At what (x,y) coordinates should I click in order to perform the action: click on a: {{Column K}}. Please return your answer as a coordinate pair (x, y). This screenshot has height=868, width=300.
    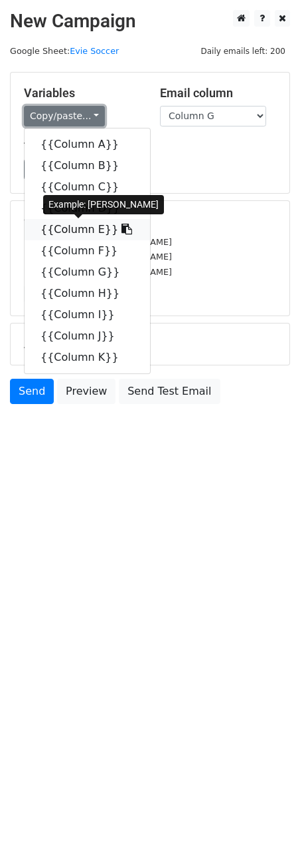
    Looking at the image, I should click on (87, 358).